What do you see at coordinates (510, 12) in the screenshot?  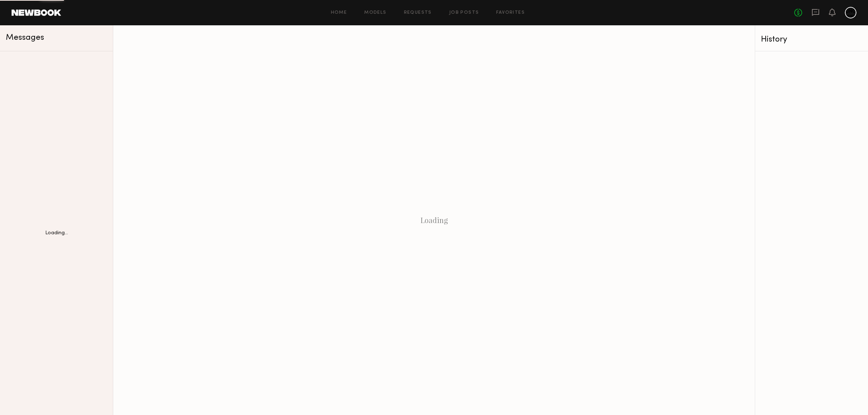 I see `a: Favorites` at bounding box center [510, 12].